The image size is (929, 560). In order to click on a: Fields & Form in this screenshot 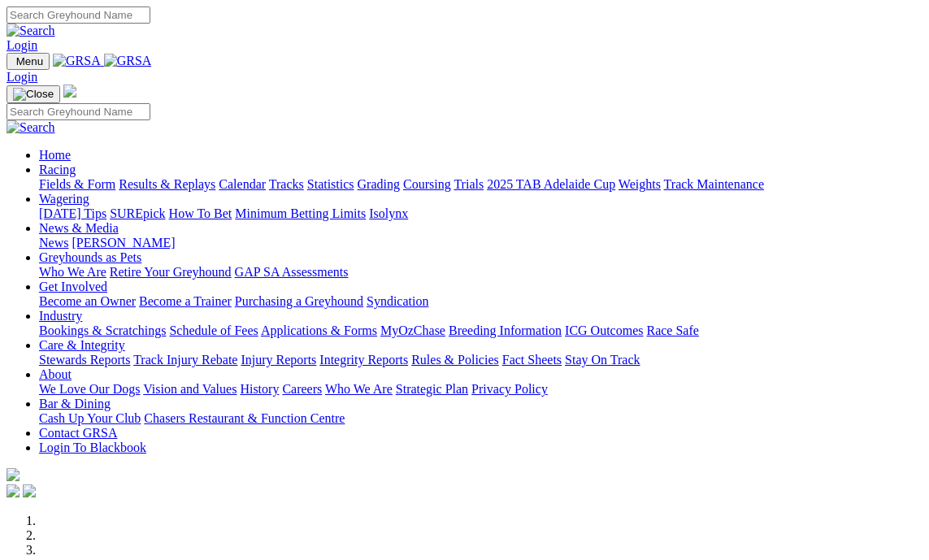, I will do `click(78, 184)`.